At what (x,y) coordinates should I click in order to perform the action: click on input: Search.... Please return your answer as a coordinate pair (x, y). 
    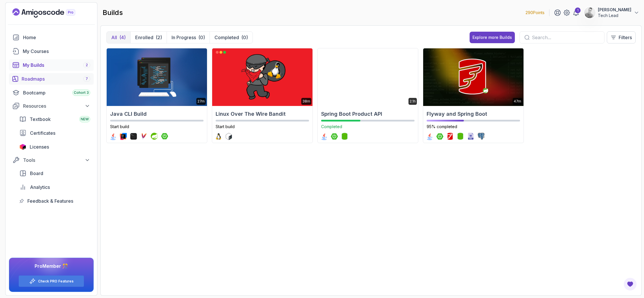
    Looking at the image, I should click on (565, 37).